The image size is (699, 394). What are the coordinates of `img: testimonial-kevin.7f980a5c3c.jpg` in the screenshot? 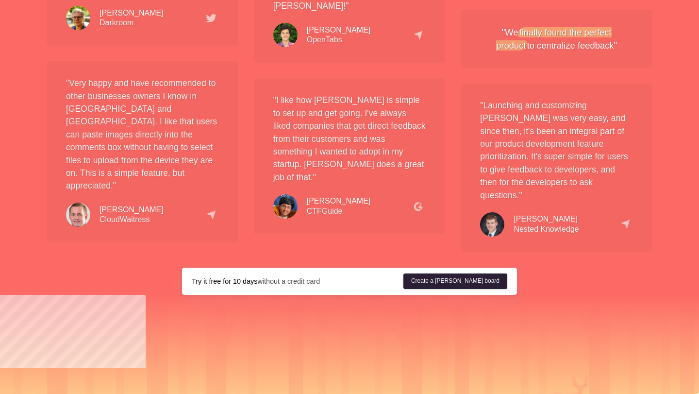 It's located at (492, 224).